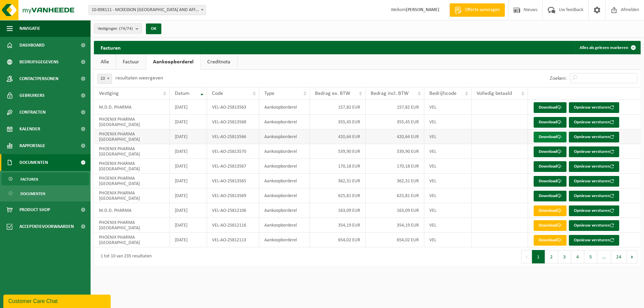  I want to click on span: Product Shop, so click(35, 210).